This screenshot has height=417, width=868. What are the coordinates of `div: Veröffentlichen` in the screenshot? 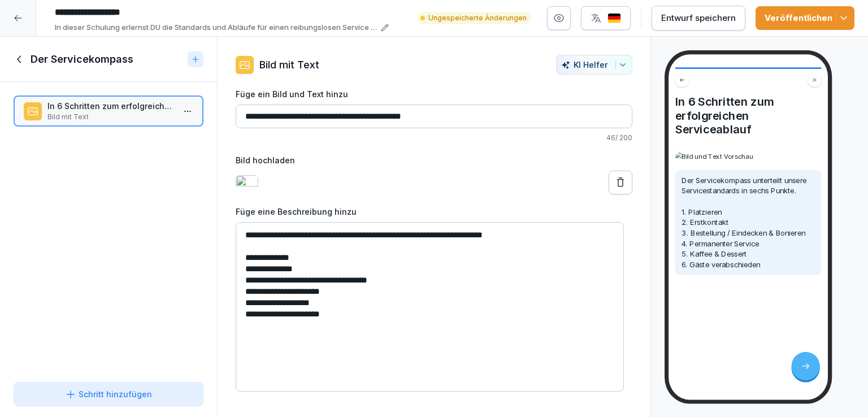 It's located at (804, 18).